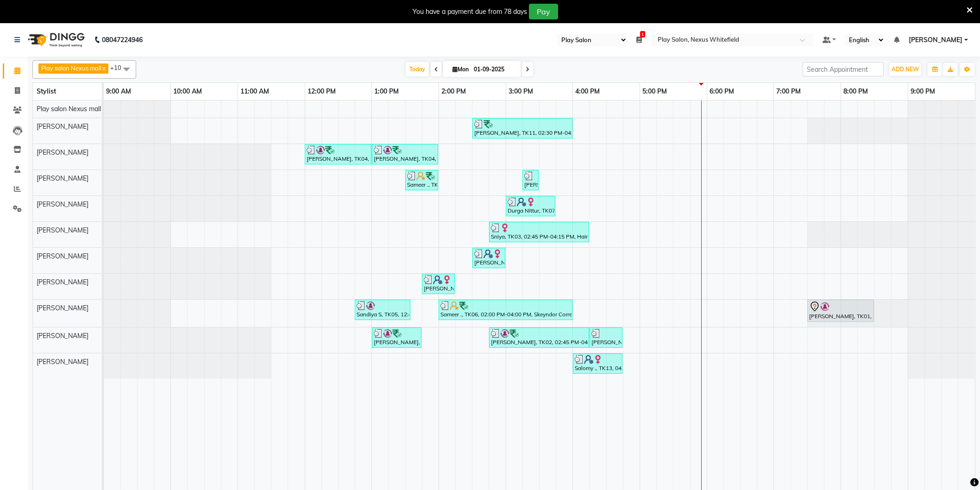 This screenshot has height=490, width=980. What do you see at coordinates (417, 69) in the screenshot?
I see `span: Today` at bounding box center [417, 69].